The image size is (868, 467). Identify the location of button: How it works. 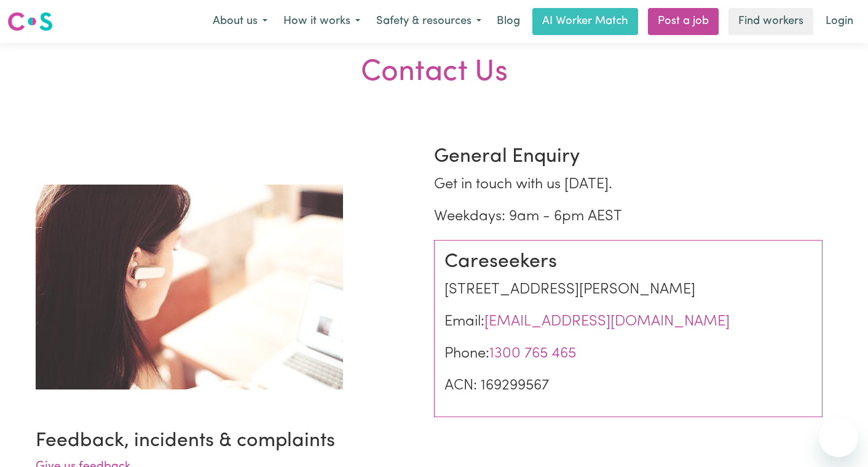
(322, 22).